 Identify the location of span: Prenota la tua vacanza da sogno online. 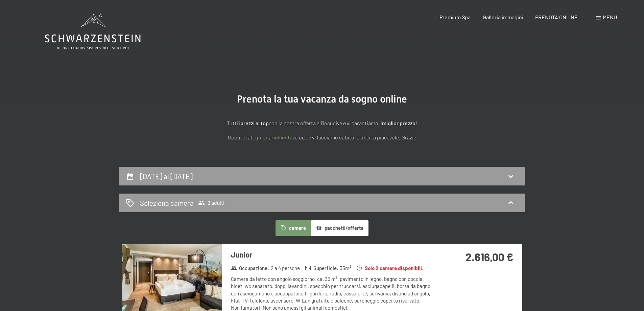
(322, 99).